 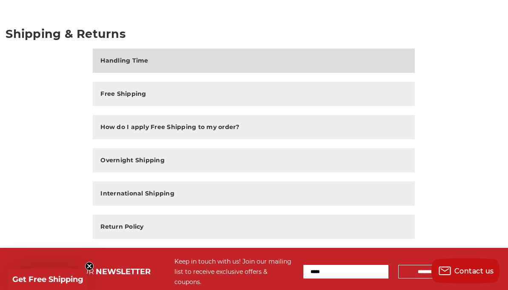 What do you see at coordinates (124, 60) in the screenshot?
I see `h2: Handling Time` at bounding box center [124, 60].